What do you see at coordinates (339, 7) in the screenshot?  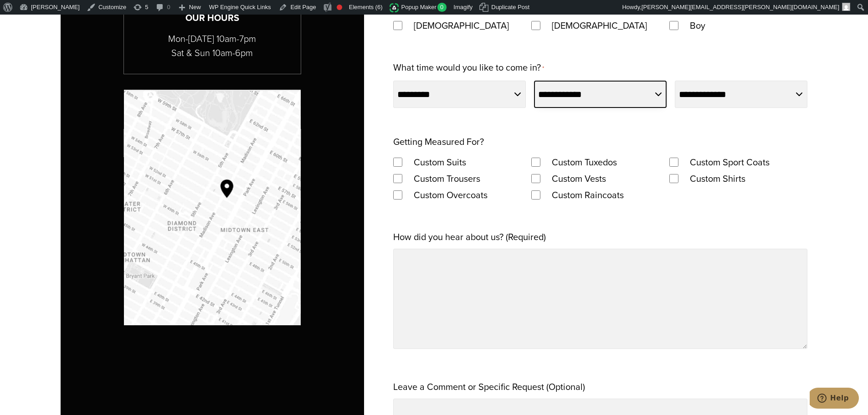 I see `div: Focus keyphrase not set` at bounding box center [339, 7].